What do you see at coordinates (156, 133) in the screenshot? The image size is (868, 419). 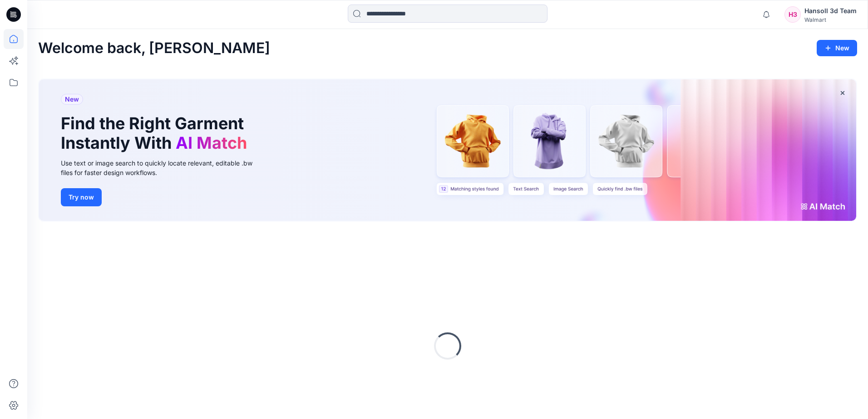 I see `h1: Find the Right Garment Instantly With` at bounding box center [156, 133].